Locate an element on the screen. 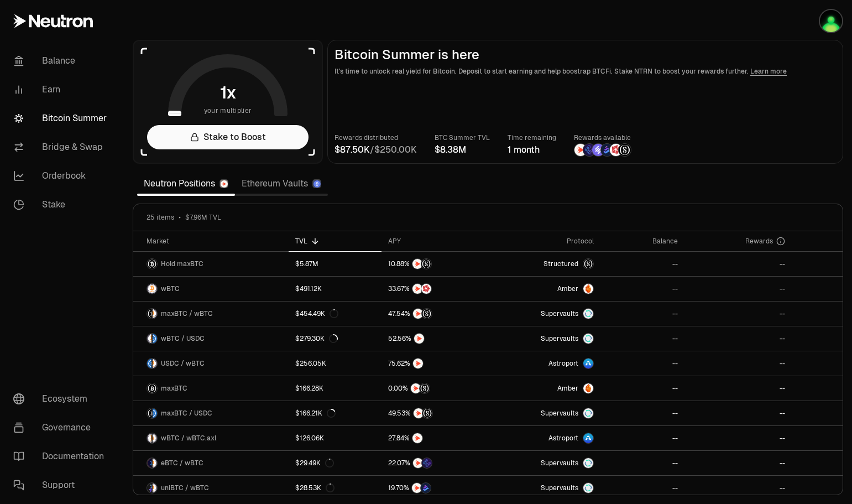 The image size is (852, 504). span: wBTC is located at coordinates (170, 289).